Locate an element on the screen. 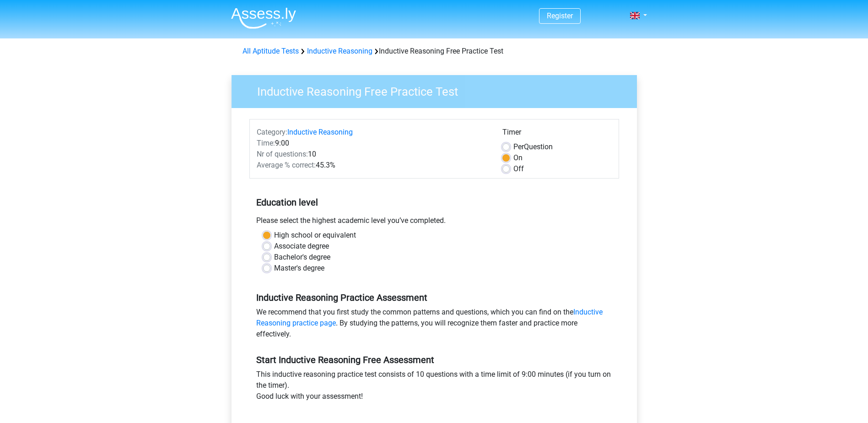 The height and width of the screenshot is (423, 868). label: Bachelor's degree is located at coordinates (302, 257).